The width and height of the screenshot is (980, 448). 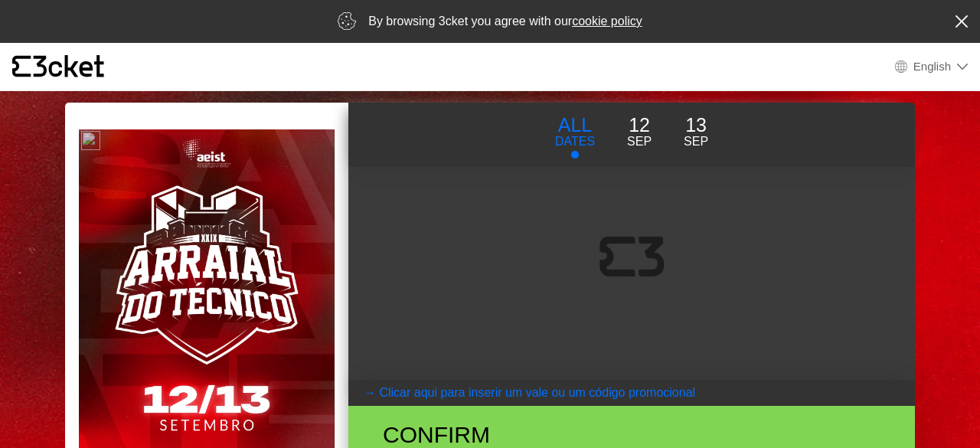 I want to click on img: 128px.png, so click(x=91, y=140).